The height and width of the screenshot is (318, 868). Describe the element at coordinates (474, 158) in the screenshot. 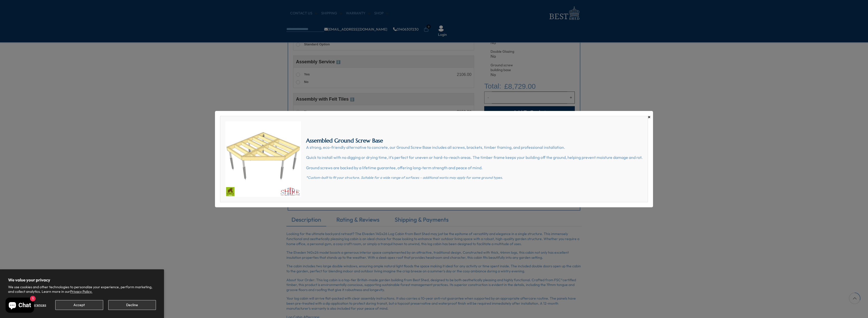

I see `p: Quick to install with no digging or drying time, it’s perfect for uneven or hard-to-reach areas. ...` at that location.